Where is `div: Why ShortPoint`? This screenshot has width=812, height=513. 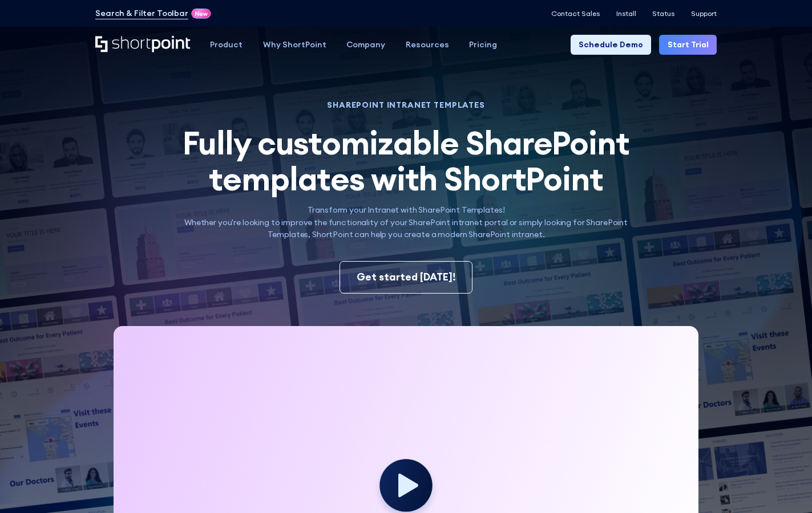
div: Why ShortPoint is located at coordinates (295, 44).